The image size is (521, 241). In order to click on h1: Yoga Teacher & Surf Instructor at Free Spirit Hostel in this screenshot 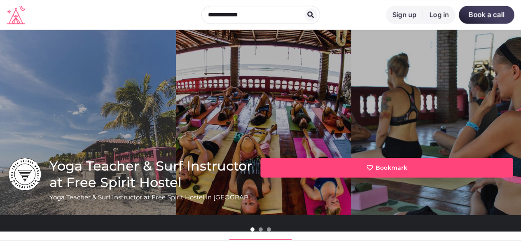, I will do `click(153, 174)`.